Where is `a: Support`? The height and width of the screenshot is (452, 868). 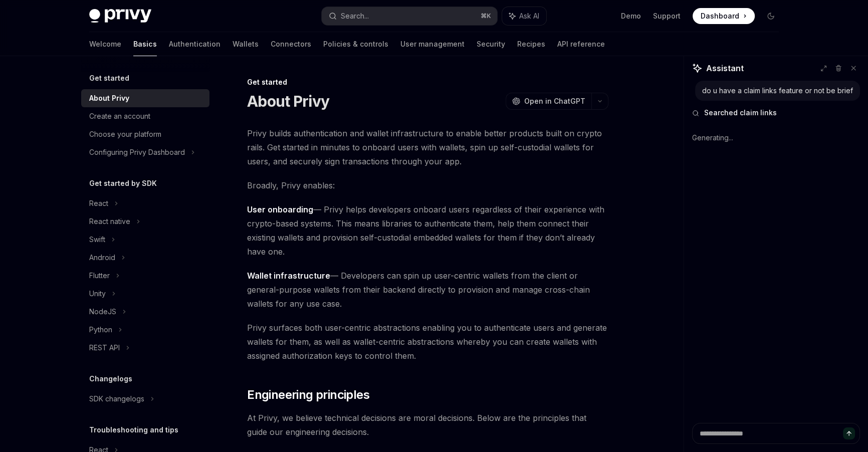
a: Support is located at coordinates (667, 16).